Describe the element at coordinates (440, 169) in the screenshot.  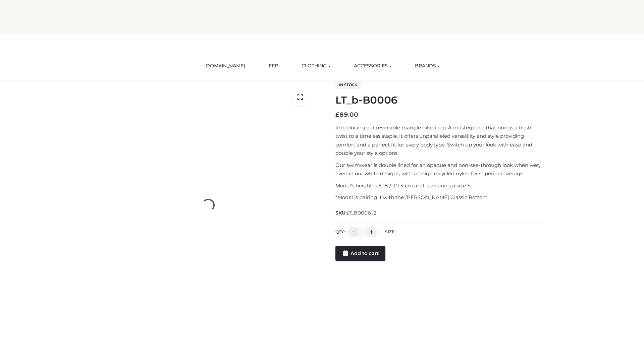
I see `p: Our swimwear is double lined for an opaque and non-see-through look when wet, even in our white d...` at that location.